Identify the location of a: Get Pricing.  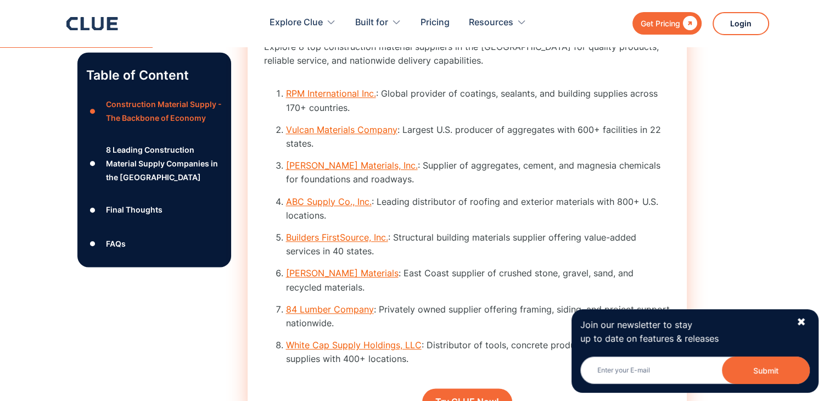
(667, 23).